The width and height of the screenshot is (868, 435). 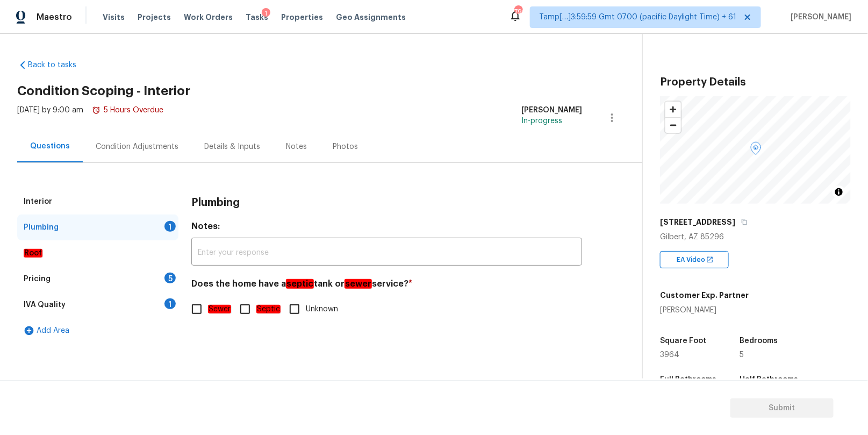 What do you see at coordinates (769, 379) in the screenshot?
I see `h5: Half Bathrooms` at bounding box center [769, 379].